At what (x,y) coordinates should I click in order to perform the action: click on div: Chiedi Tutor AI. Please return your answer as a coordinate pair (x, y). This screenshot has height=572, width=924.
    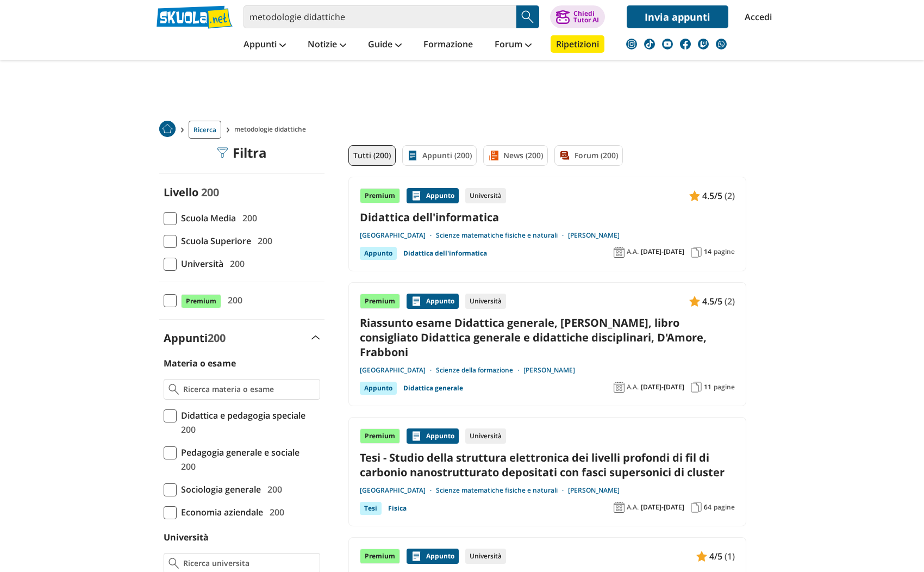
    Looking at the image, I should click on (586, 17).